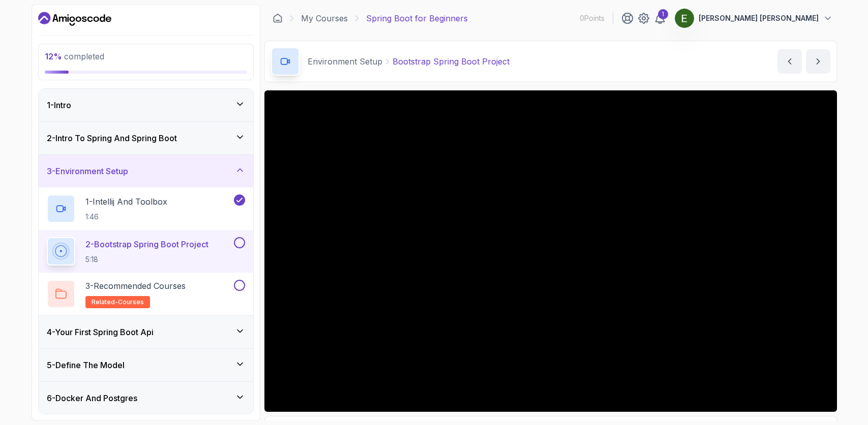 This screenshot has width=868, height=425. What do you see at coordinates (663, 14) in the screenshot?
I see `div: 1` at bounding box center [663, 14].